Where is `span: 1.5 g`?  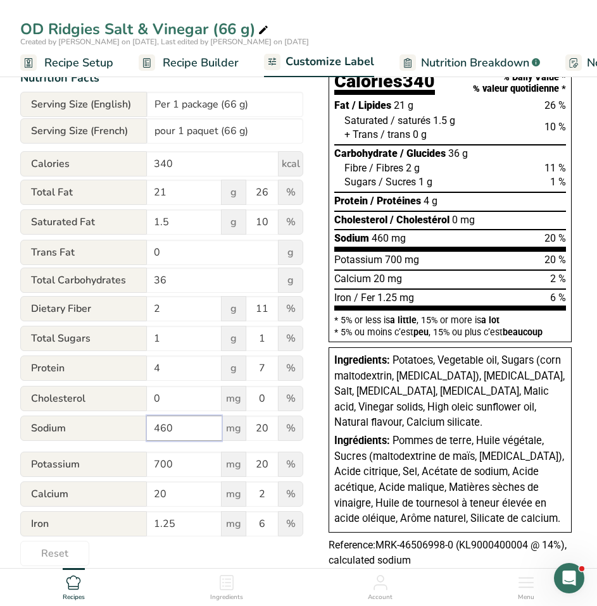
span: 1.5 g is located at coordinates (444, 120).